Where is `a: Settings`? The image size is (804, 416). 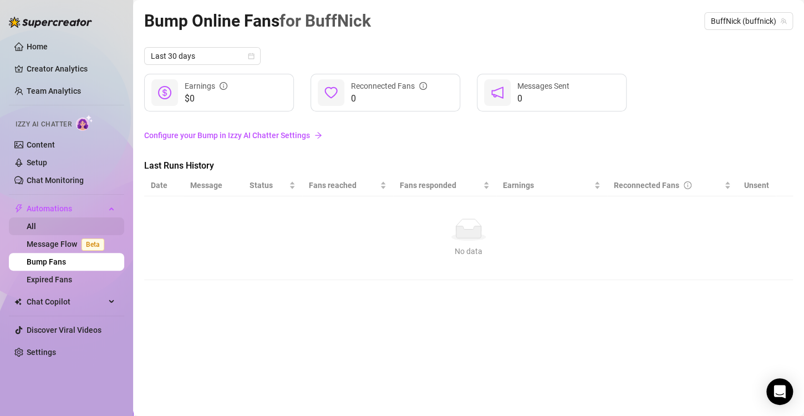
a: Settings is located at coordinates (41, 352).